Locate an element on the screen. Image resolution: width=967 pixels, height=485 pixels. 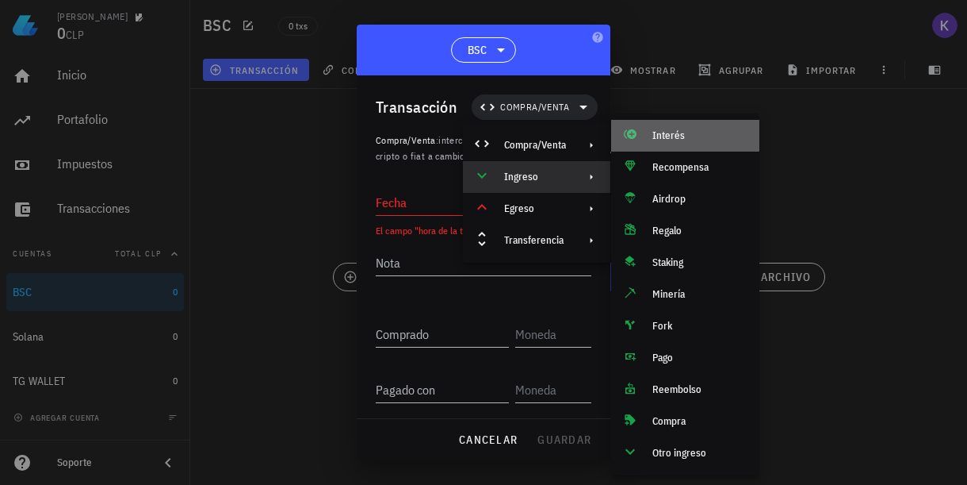
div: El campo "hora de la transacción" es obligatorio is located at coordinates (484, 231).